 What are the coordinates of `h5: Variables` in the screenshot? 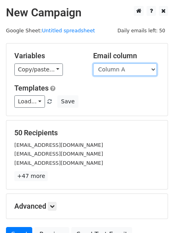 It's located at (48, 56).